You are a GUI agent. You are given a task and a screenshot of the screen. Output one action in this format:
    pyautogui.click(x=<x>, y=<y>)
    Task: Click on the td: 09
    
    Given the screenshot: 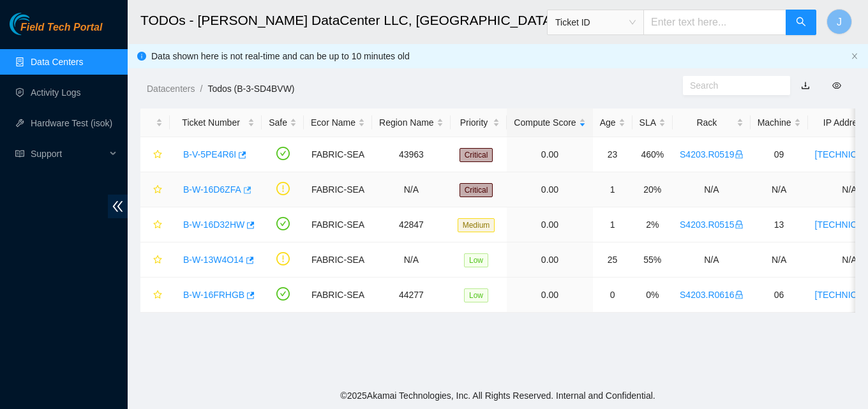 What is the action you would take?
    pyautogui.click(x=780, y=154)
    